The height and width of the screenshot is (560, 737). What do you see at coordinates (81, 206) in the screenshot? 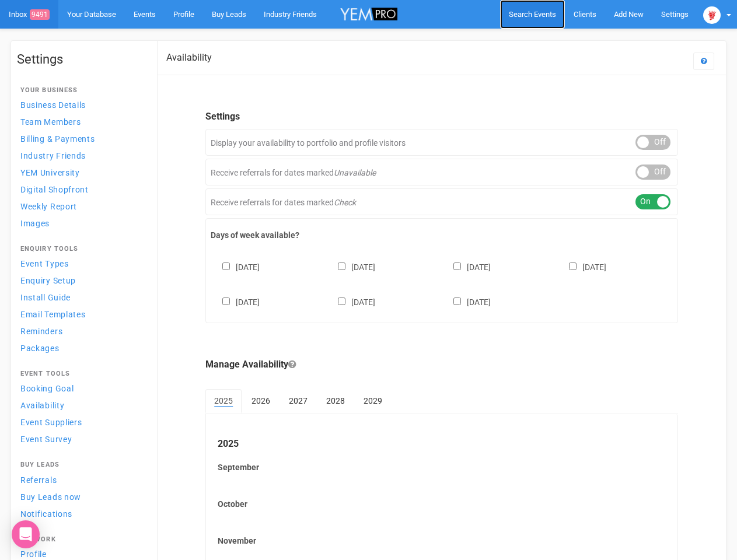
I see `a: Weekly Report` at bounding box center [81, 206].